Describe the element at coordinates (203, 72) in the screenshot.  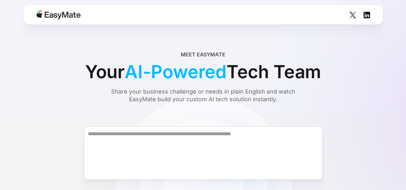
I see `div: Your` at that location.